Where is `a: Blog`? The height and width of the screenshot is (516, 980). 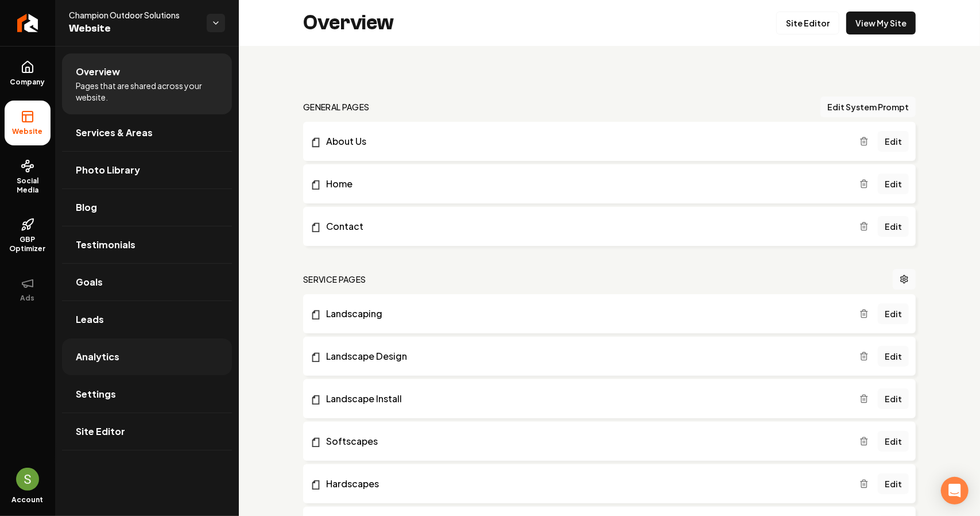 a: Blog is located at coordinates (147, 207).